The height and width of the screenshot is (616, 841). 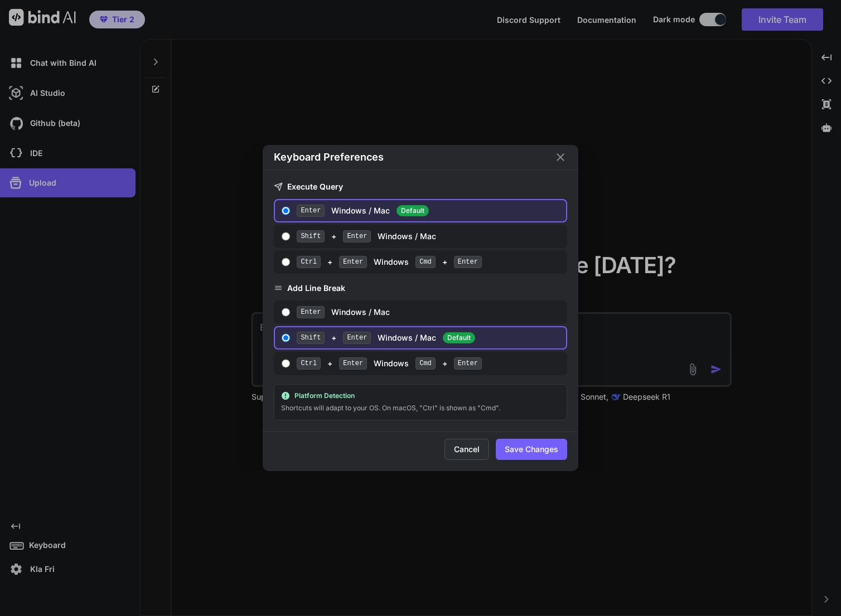 I want to click on h2: Keyboard Preferences, so click(x=329, y=157).